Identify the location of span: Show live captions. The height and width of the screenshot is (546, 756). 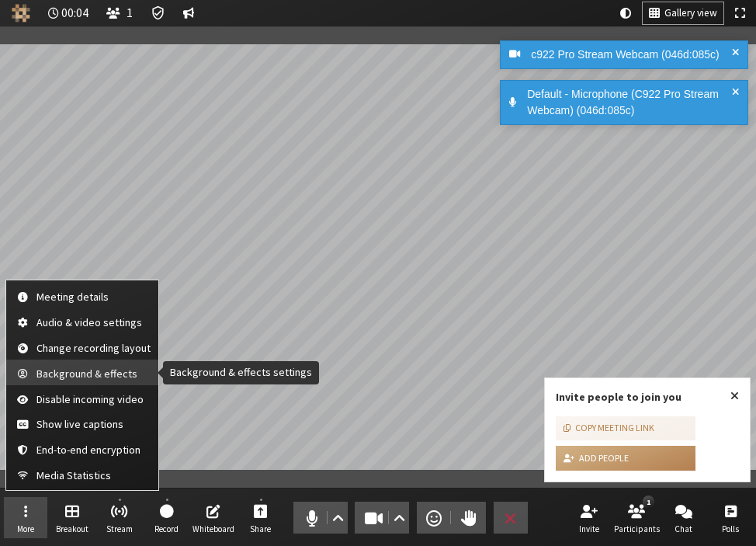
(93, 424).